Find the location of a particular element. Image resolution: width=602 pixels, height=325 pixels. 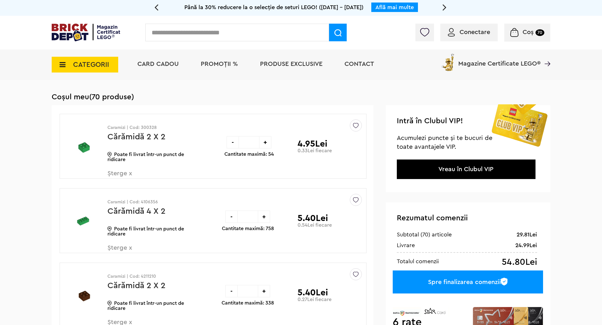

a: Magazine Certificate LEGO® is located at coordinates (545, 55).